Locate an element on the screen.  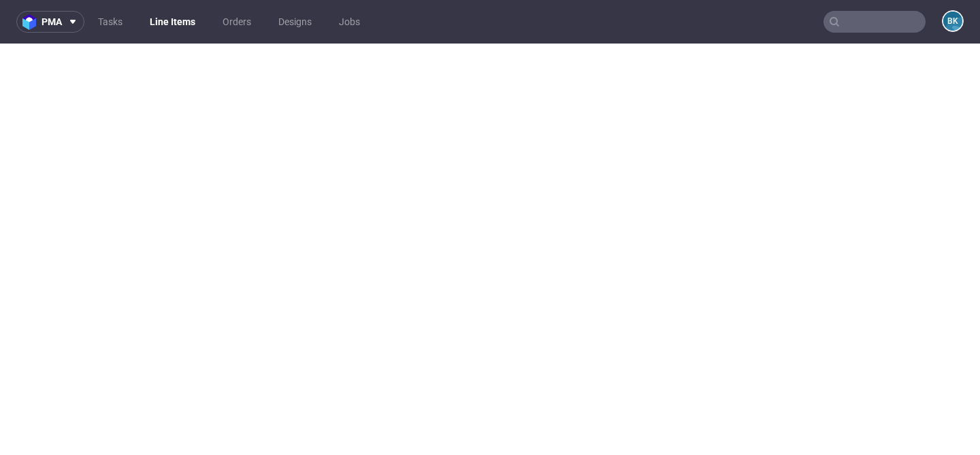
figcaption: BK is located at coordinates (952, 21).